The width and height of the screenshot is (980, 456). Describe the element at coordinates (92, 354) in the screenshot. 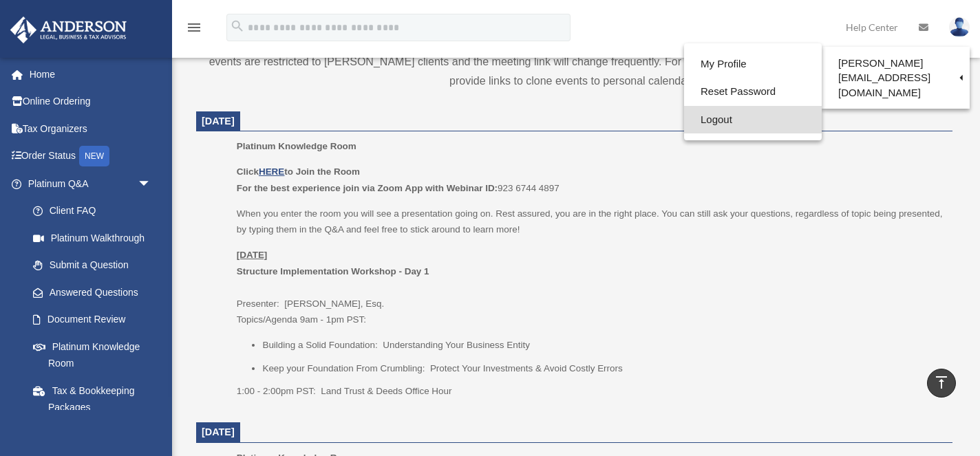

I see `a: Platinum Knowledge Room` at that location.